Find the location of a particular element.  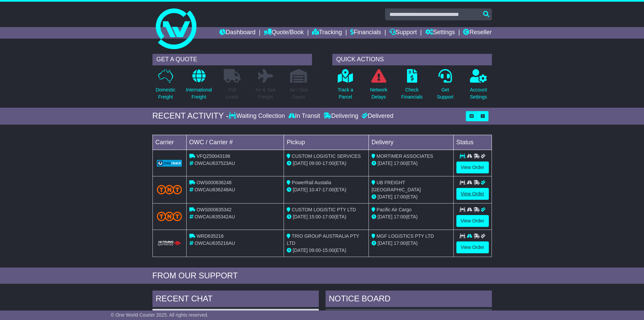

p: Full Loads is located at coordinates (232, 93).